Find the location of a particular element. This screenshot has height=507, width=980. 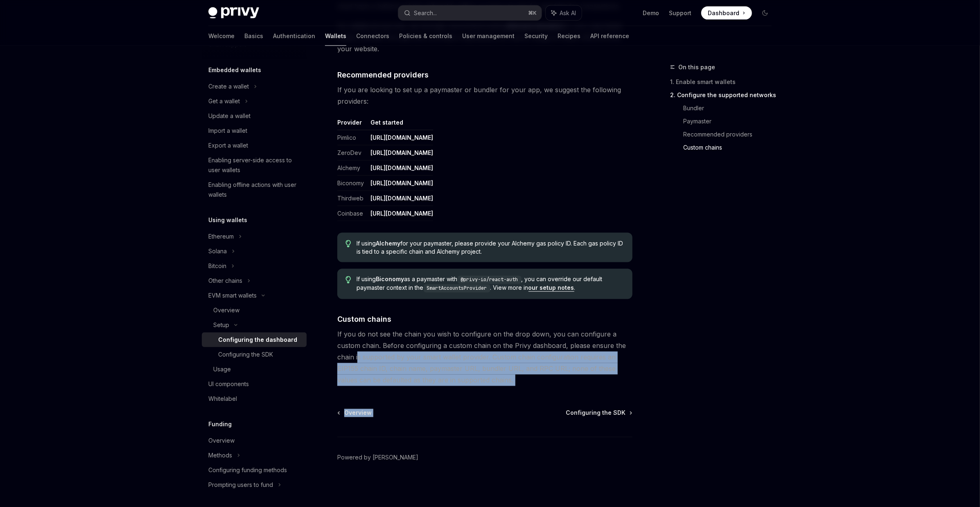

span: If using for your paymaster, please provide your Alchemy gas policy ID. Each gas policy ID is tie... is located at coordinates (491, 248).